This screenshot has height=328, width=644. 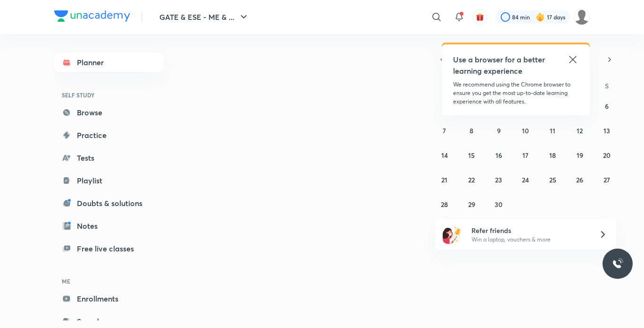 I want to click on button: September 16, 2025, so click(x=499, y=155).